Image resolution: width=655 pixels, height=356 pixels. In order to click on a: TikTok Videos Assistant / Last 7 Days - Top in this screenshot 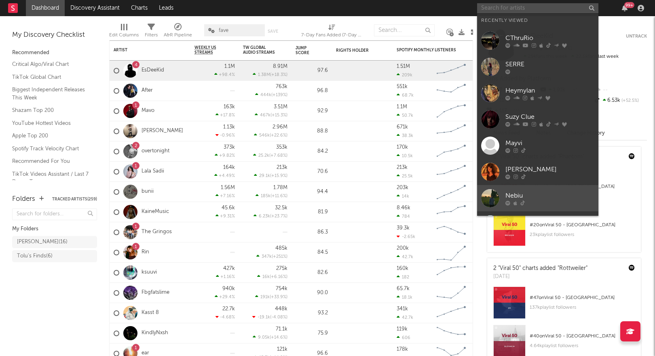, I will do `click(51, 178)`.